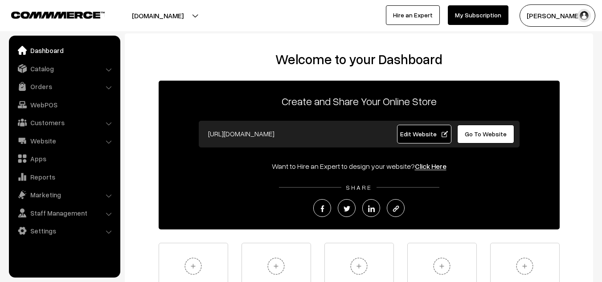 The width and height of the screenshot is (602, 282). Describe the element at coordinates (64, 231) in the screenshot. I see `a: Settings` at that location.